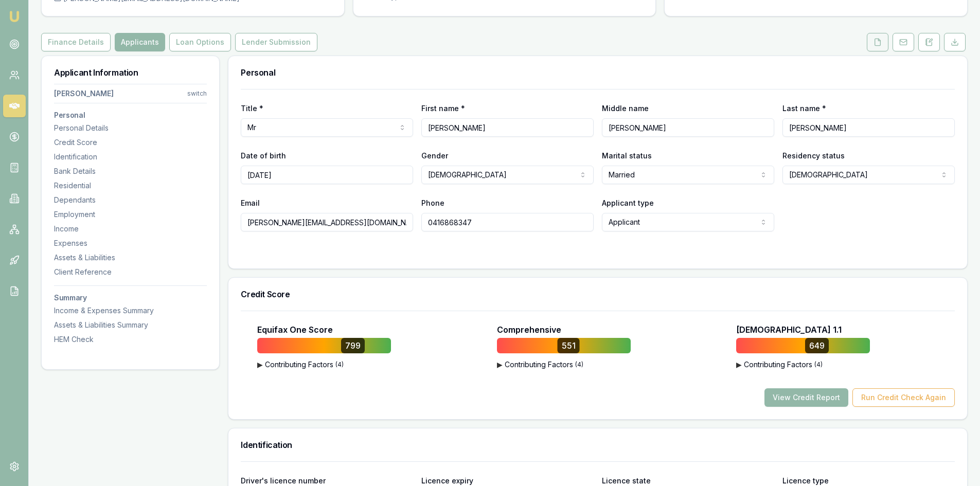 Image resolution: width=980 pixels, height=486 pixels. What do you see at coordinates (817, 346) in the screenshot?
I see `div: 649` at bounding box center [817, 346].